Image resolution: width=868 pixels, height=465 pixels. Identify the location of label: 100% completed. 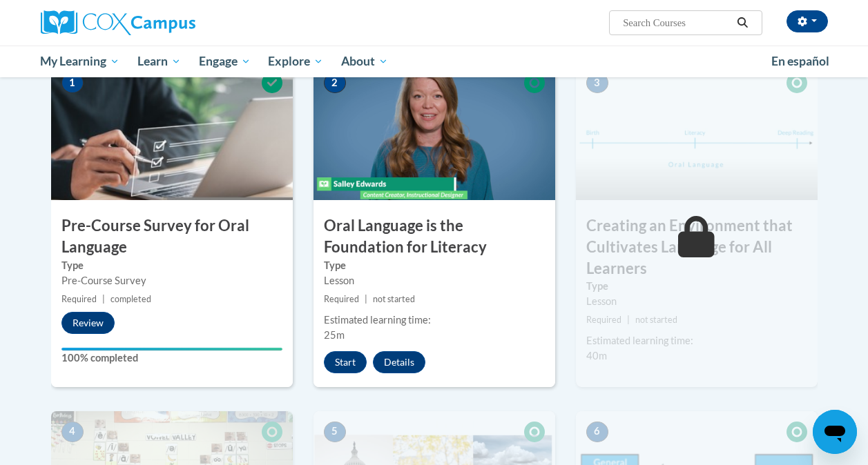
(172, 358).